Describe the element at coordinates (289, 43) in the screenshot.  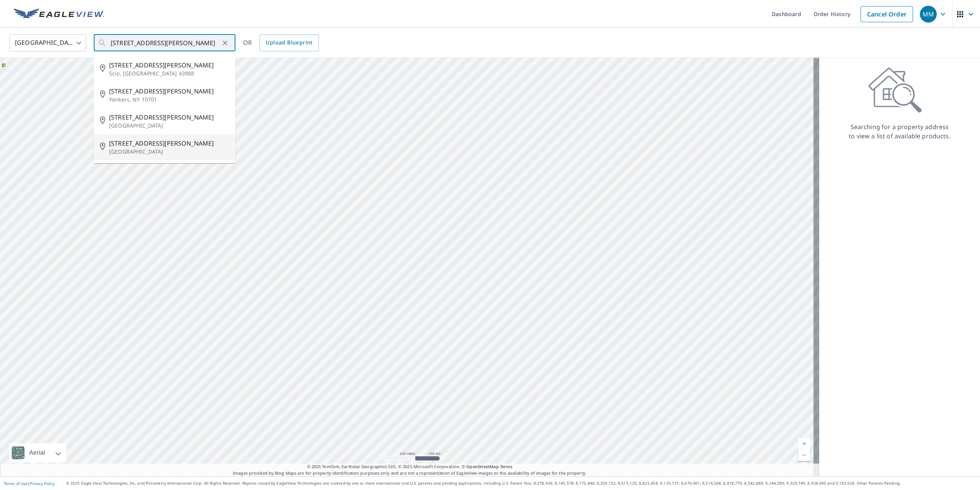
I see `span: Upload Blueprint` at that location.